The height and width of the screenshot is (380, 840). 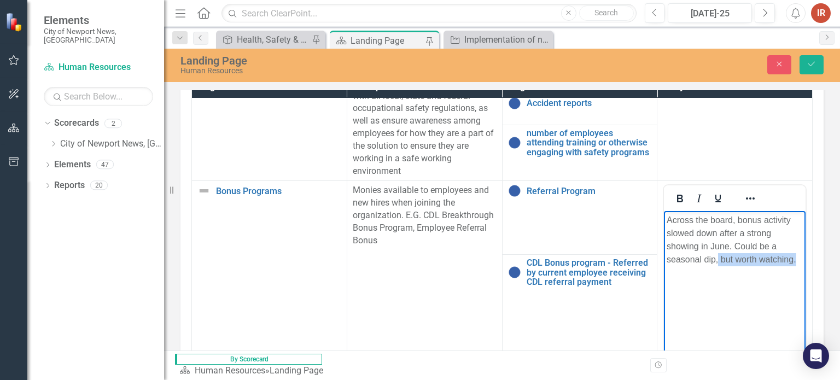 What do you see at coordinates (69, 185) in the screenshot?
I see `a: Reports` at bounding box center [69, 185].